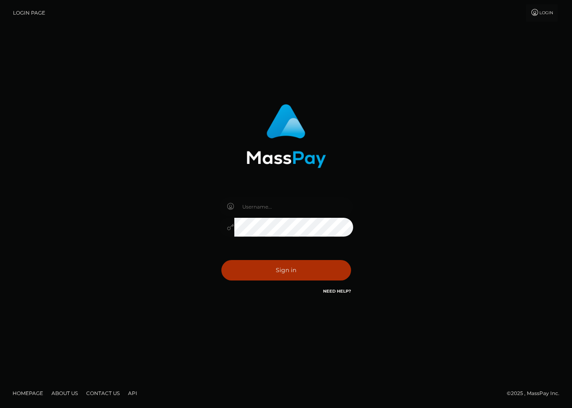 The image size is (572, 408). Describe the element at coordinates (286, 270) in the screenshot. I see `button: Sign in` at that location.